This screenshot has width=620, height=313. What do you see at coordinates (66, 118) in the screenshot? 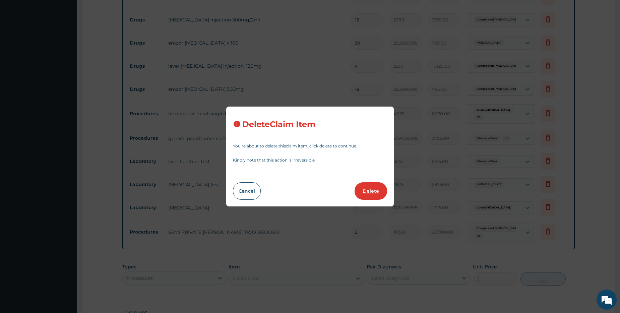
I see `span: We're online!` at bounding box center [66, 118].